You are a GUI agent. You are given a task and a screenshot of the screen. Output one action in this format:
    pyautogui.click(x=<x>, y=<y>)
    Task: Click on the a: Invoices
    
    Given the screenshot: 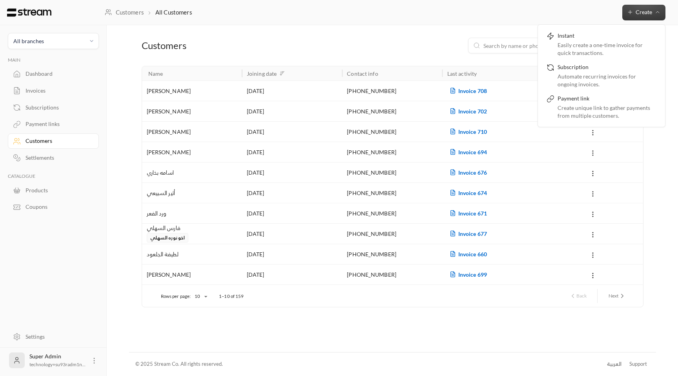 What is the action you would take?
    pyautogui.click(x=53, y=91)
    